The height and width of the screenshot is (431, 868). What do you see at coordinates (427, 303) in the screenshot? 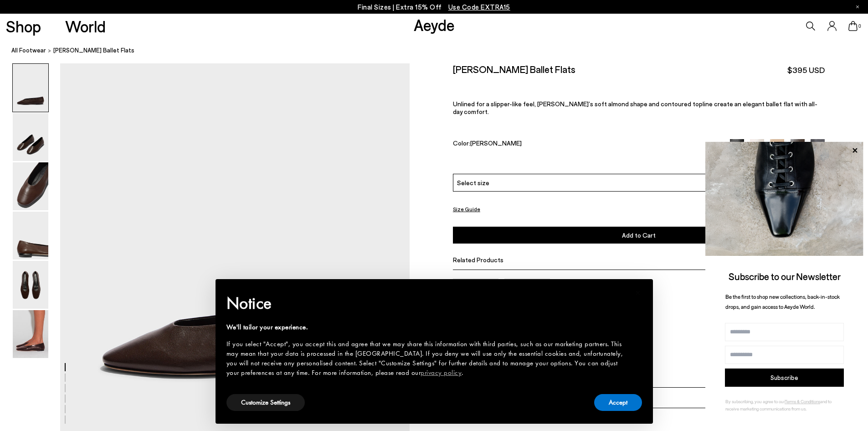
I see `h2: Notice` at bounding box center [427, 303].